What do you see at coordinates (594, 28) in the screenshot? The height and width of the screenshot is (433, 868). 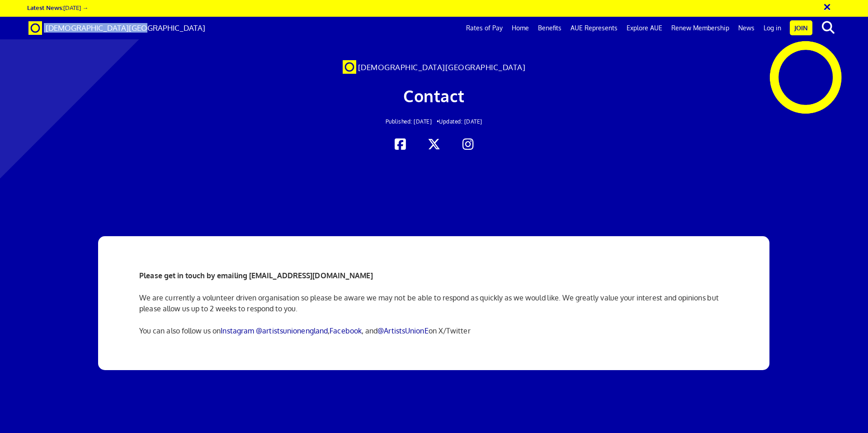 I see `a: AUE Represents` at bounding box center [594, 28].